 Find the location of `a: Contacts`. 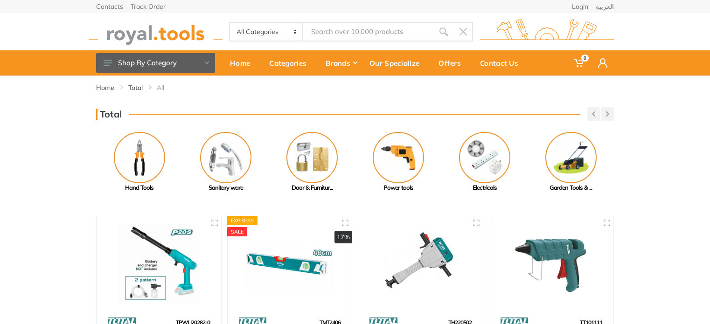

a: Contacts is located at coordinates (110, 7).